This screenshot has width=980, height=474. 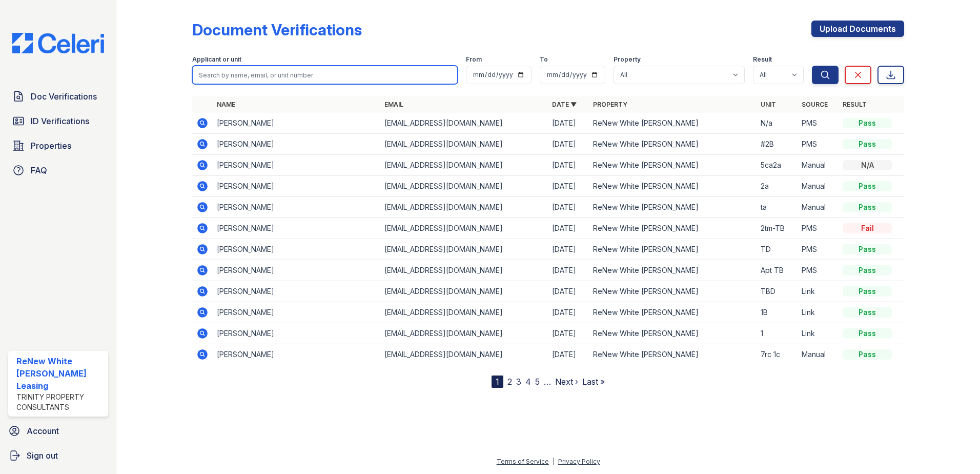 I want to click on div: Trinity Property Consultants, so click(x=60, y=402).